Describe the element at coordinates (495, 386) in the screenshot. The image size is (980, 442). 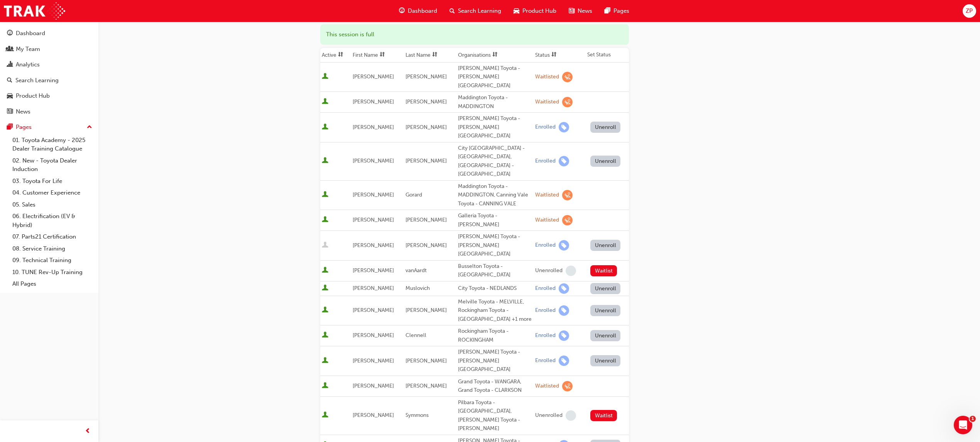
I see `div: Grand Toyota - WANGARA, Grand Toyota - CLARKSON` at that location.